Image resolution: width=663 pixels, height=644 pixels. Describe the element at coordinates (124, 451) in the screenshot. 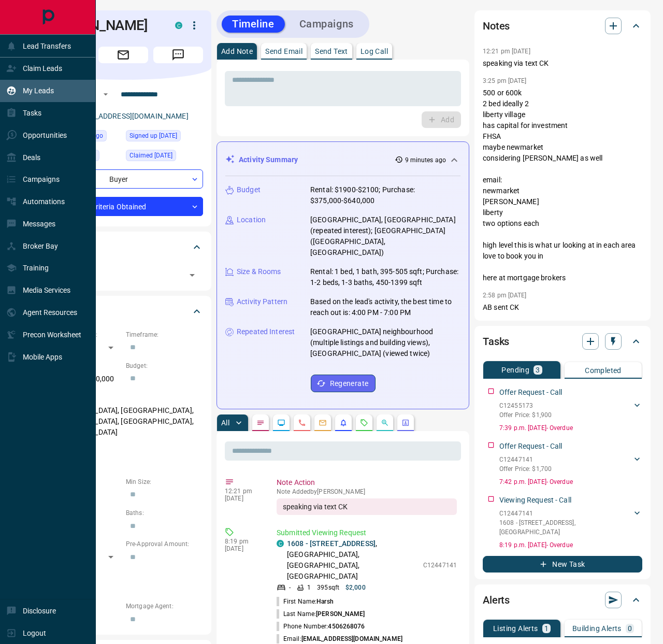

I see `p: Motivation:` at that location.